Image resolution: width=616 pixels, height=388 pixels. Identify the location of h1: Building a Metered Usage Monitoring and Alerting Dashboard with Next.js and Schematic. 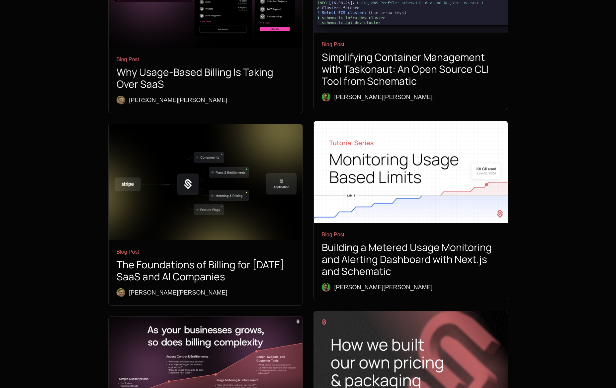
(411, 259).